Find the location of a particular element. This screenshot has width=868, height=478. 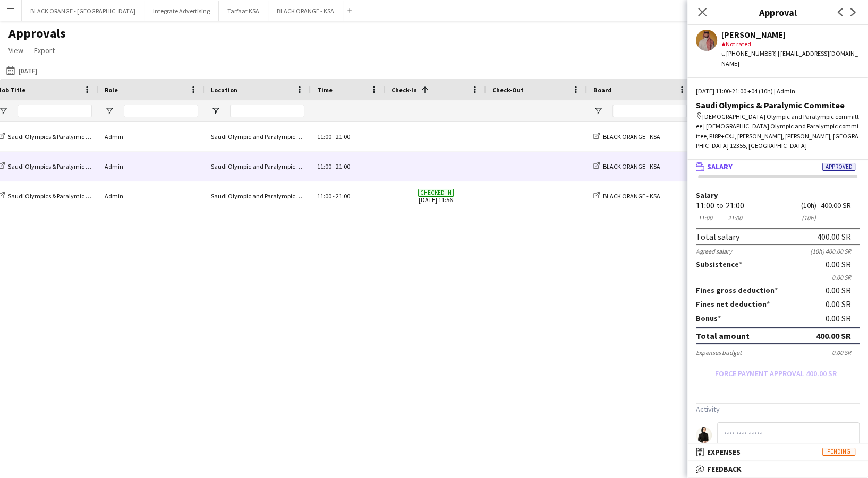

div: Saudi Olympics & Paralymic Commitee is located at coordinates (778, 105).